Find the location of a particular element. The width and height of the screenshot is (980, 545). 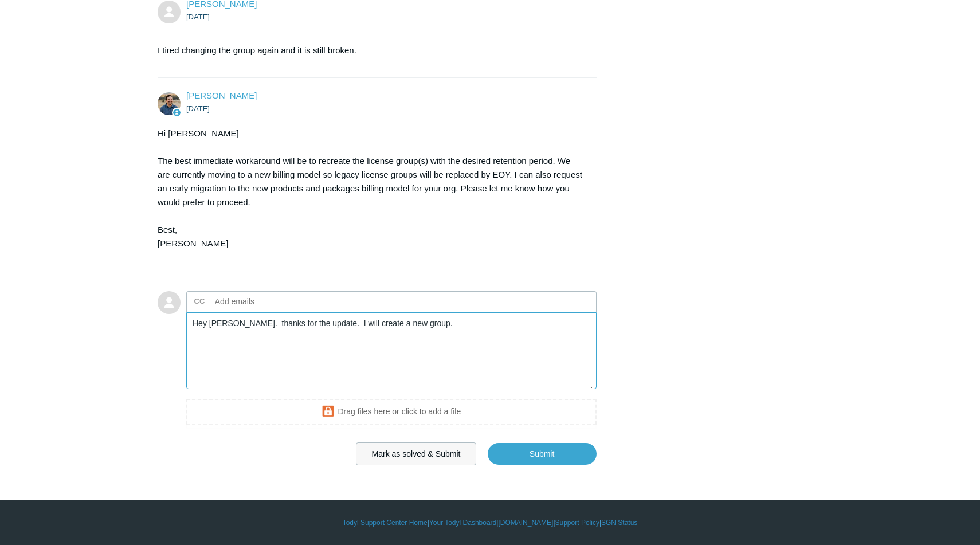

input: Add emails is located at coordinates (272, 301).